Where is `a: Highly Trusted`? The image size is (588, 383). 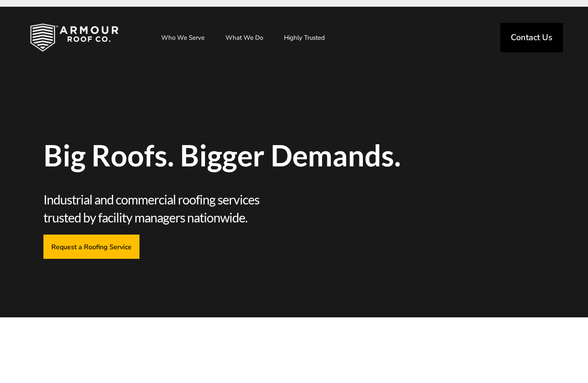
a: Highly Trusted is located at coordinates (304, 38).